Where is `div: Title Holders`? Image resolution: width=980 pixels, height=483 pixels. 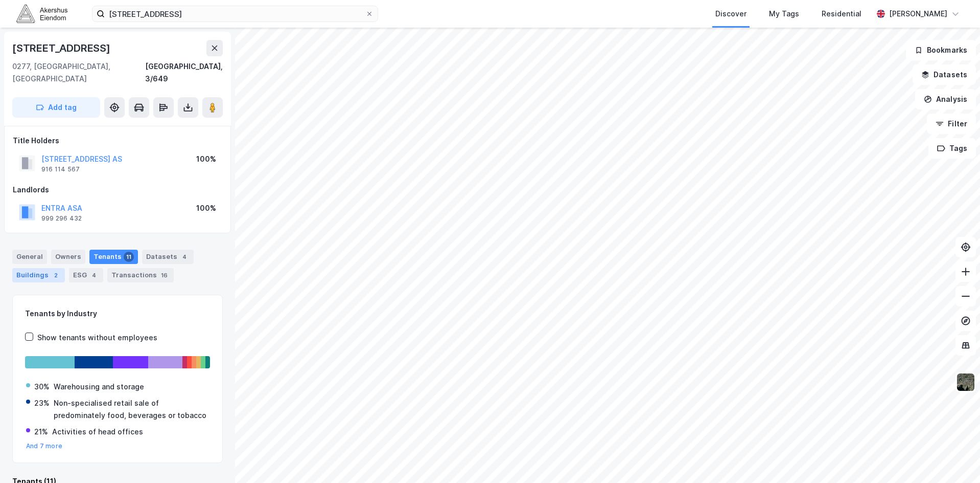 div: Title Holders is located at coordinates (117, 140).